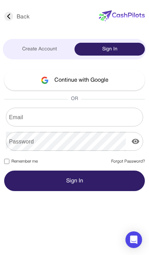  Describe the element at coordinates (110, 49) in the screenshot. I see `div: Sign In` at that location.